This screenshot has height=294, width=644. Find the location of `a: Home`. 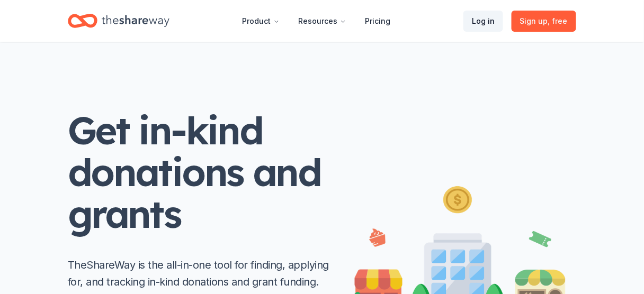

a: Home is located at coordinates (118, 21).